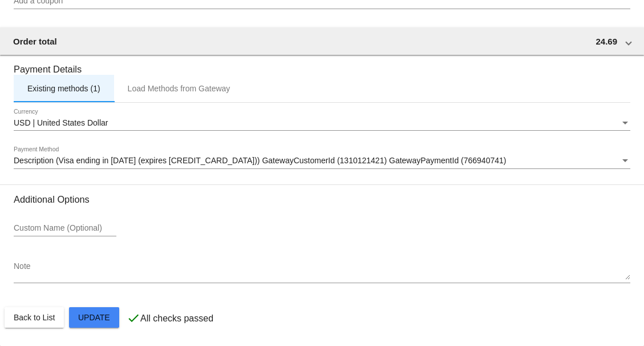 Image resolution: width=644 pixels, height=346 pixels. I want to click on p: All checks passed, so click(177, 319).